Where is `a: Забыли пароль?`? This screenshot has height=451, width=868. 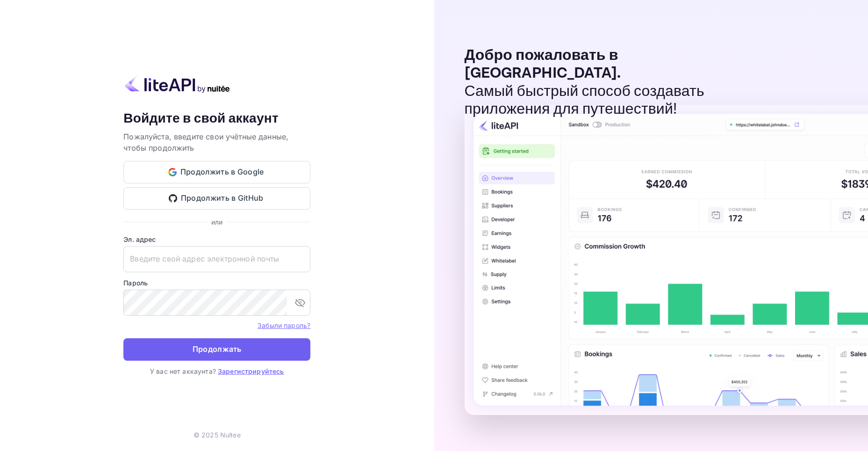
a: Забыли пароль? is located at coordinates (284, 325).